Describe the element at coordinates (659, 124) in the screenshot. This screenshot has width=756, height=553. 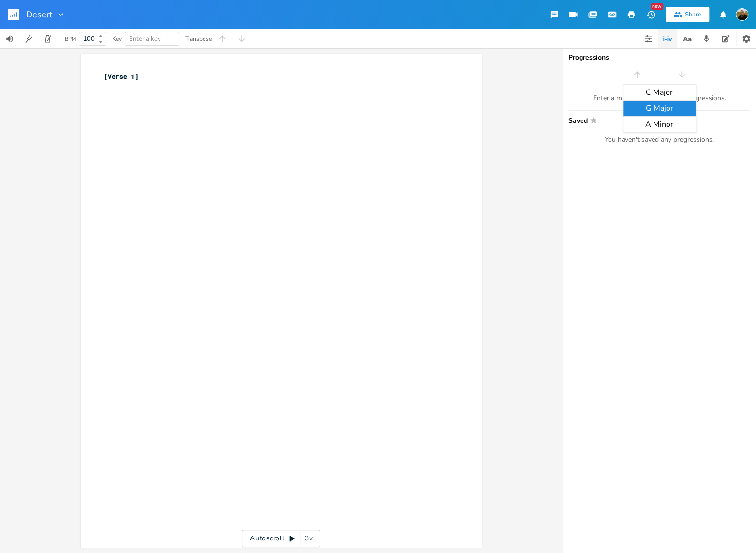
I see `div: A Minor` at that location.